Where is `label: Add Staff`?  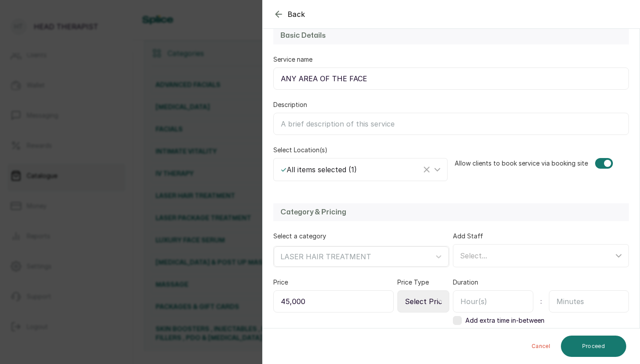 label: Add Staff is located at coordinates (468, 236).